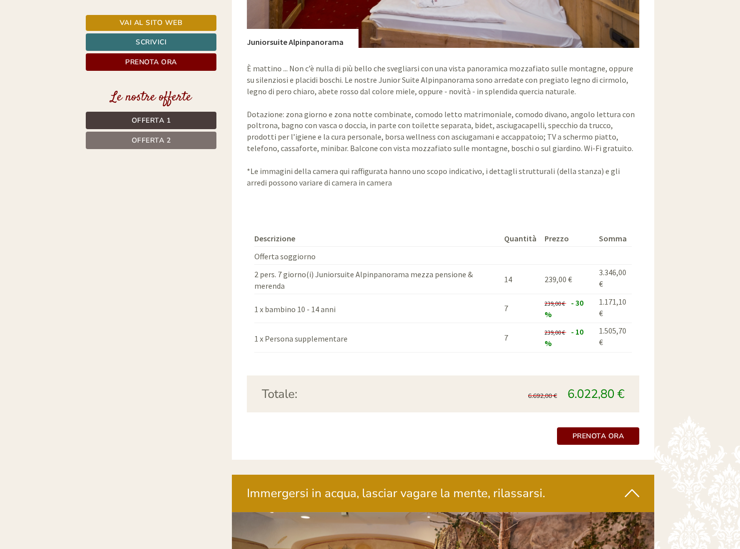 This screenshot has width=740, height=549. I want to click on td: 1.505,70 €, so click(614, 338).